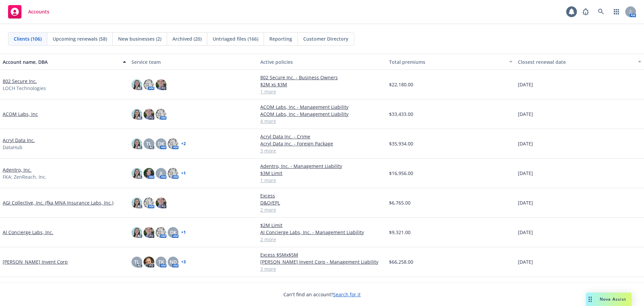  What do you see at coordinates (235, 39) in the screenshot?
I see `span: Untriaged files (166)` at bounding box center [235, 39].